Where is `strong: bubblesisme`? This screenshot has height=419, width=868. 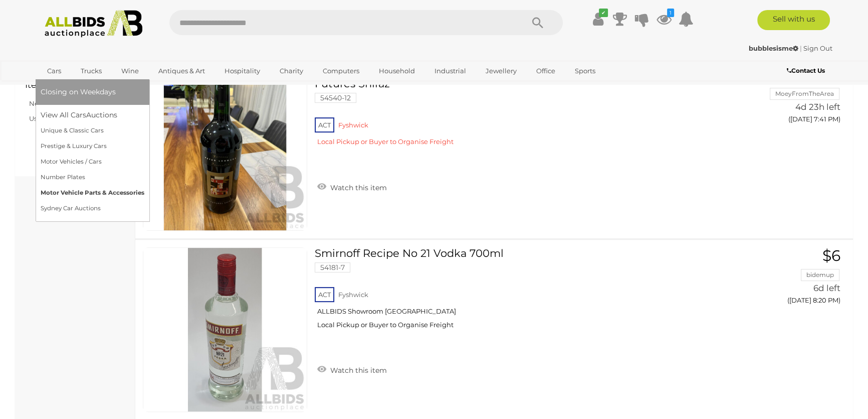 strong: bubblesisme is located at coordinates (773, 48).